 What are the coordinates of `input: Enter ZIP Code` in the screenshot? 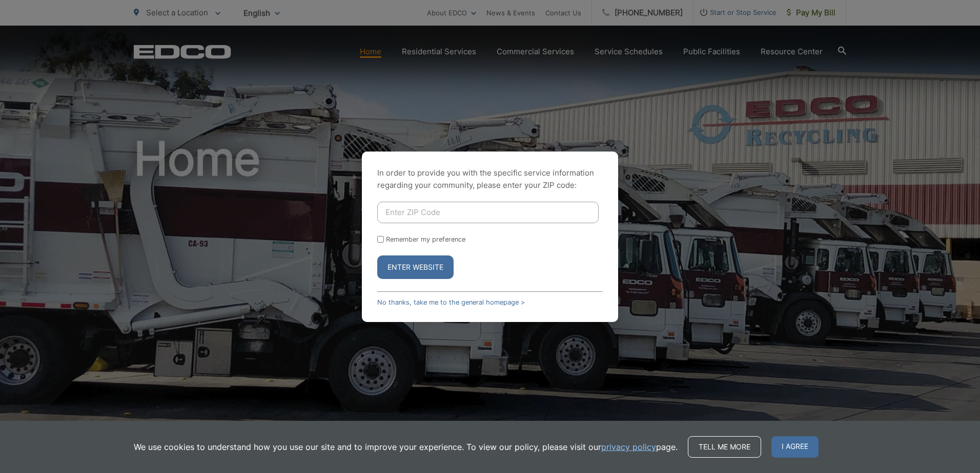 It's located at (488, 213).